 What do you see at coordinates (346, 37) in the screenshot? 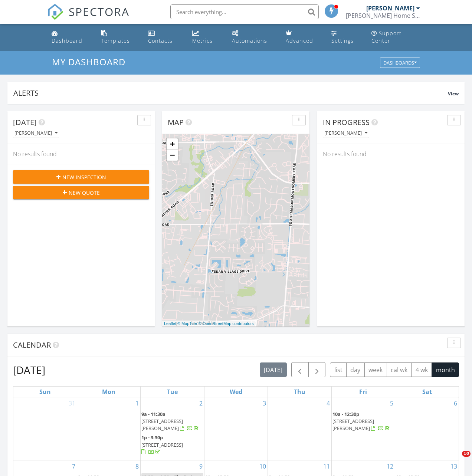
I see `a: Settings` at bounding box center [346, 37].